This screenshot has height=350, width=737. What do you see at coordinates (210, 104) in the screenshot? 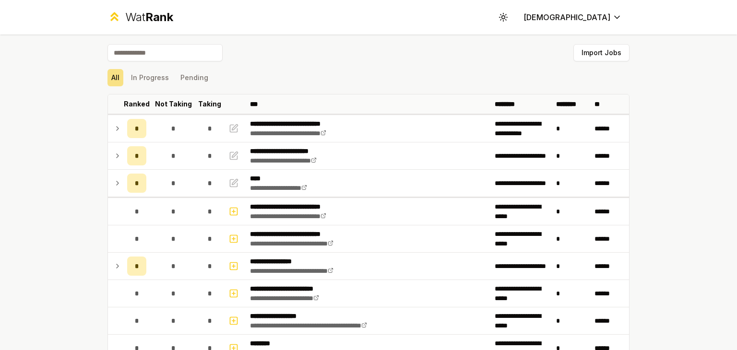
I see `p: Taking` at bounding box center [210, 104].